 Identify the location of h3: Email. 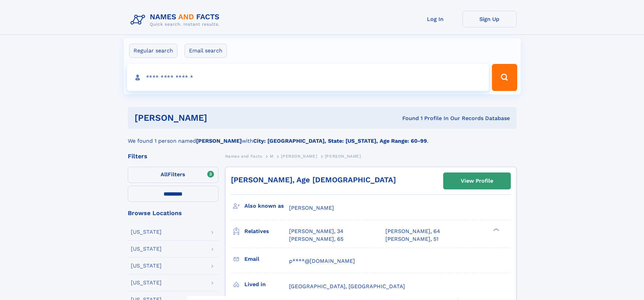
(267, 259).